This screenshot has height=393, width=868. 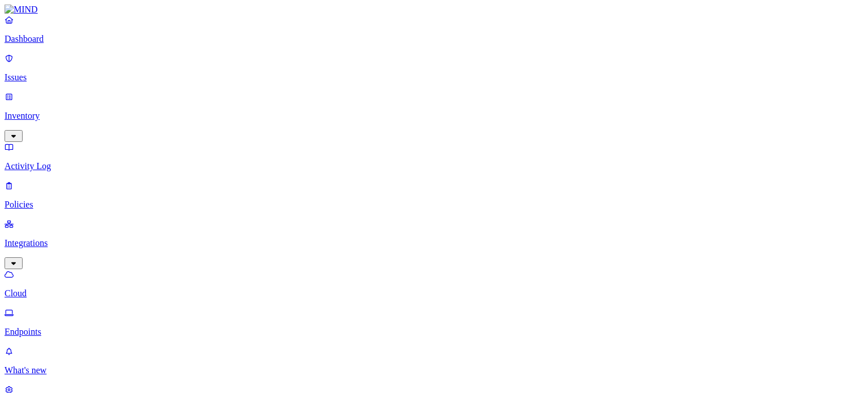 What do you see at coordinates (434, 243) in the screenshot?
I see `a: Integrations` at bounding box center [434, 243].